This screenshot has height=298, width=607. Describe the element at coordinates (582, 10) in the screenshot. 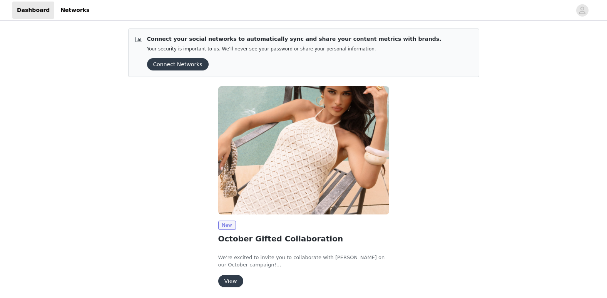

I see `div: avatar` at that location.